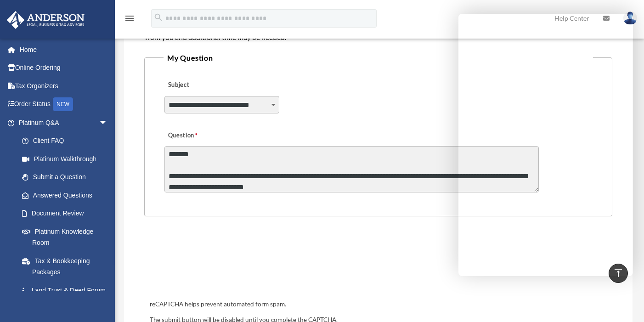 The height and width of the screenshot is (322, 644). I want to click on a: Home, so click(64, 50).